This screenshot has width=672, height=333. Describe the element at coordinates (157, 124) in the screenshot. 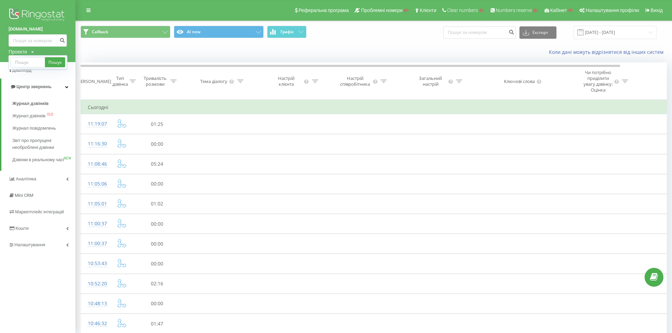

I see `td: 01:25` at that location.